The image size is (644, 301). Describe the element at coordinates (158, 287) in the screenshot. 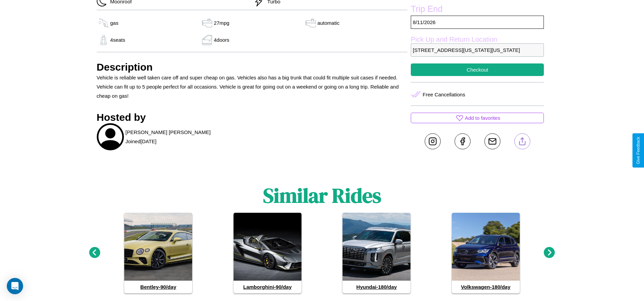

I see `h4: Bentley - 90 /day` at that location.